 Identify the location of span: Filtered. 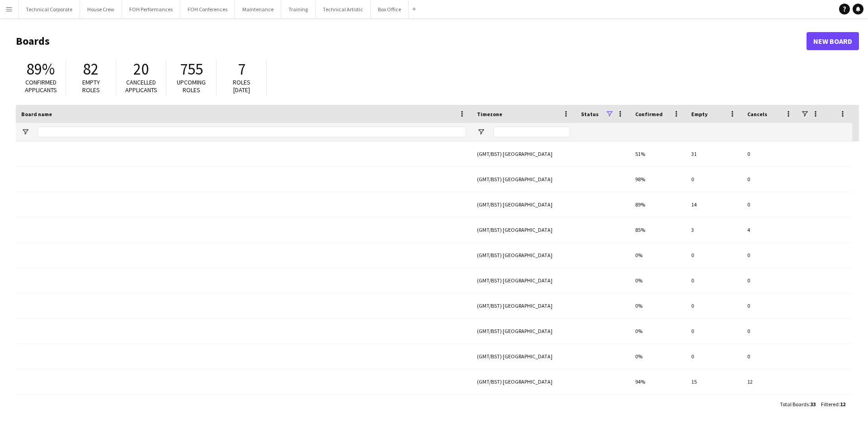
(830, 404).